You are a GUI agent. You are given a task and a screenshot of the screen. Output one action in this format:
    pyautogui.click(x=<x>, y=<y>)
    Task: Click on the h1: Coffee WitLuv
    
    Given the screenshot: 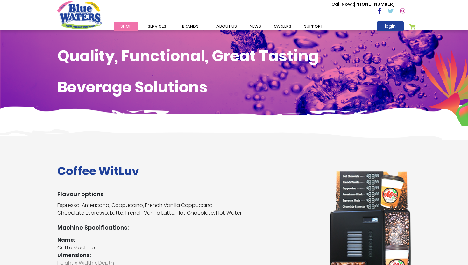 What is the action you would take?
    pyautogui.click(x=189, y=171)
    